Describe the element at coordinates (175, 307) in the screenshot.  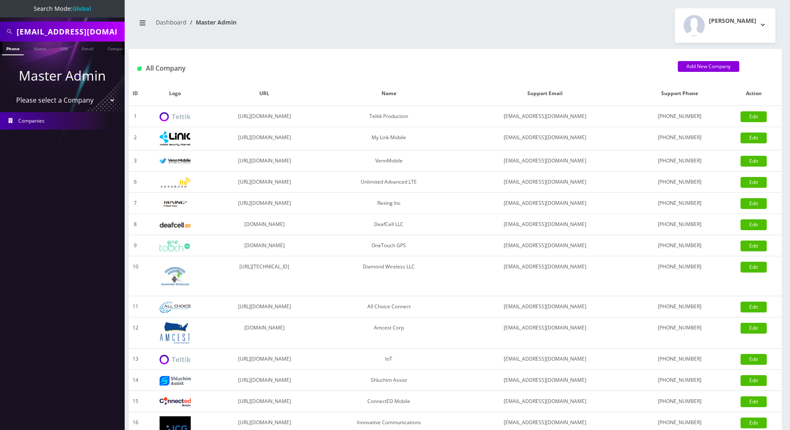
I see `img: All Choice Connect` at that location.